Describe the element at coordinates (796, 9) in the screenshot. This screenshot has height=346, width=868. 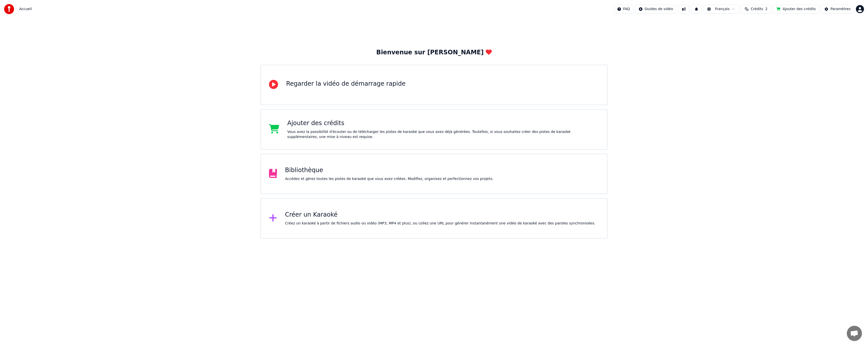
I see `button: Ajouter des crédits` at that location.